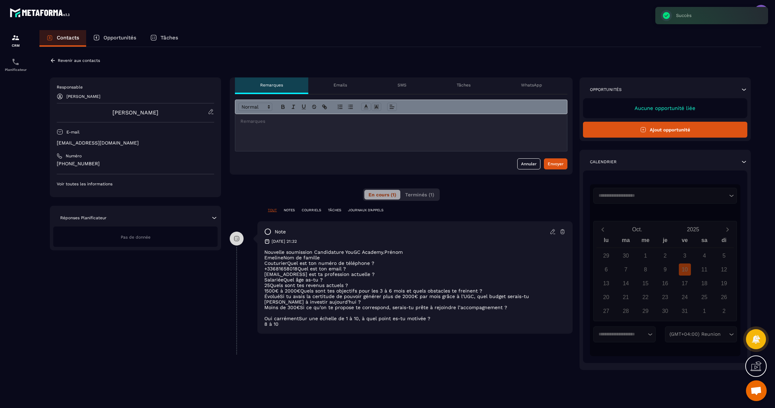 The width and height of the screenshot is (775, 408). Describe the element at coordinates (16, 70) in the screenshot. I see `p: Planificateur` at that location.